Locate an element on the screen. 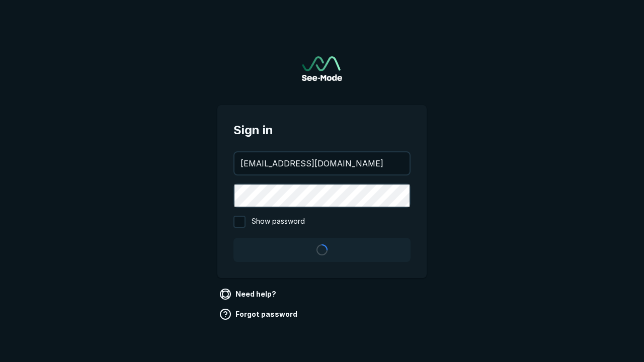 The width and height of the screenshot is (644, 362). img: See-Mode Logo is located at coordinates (322, 68).